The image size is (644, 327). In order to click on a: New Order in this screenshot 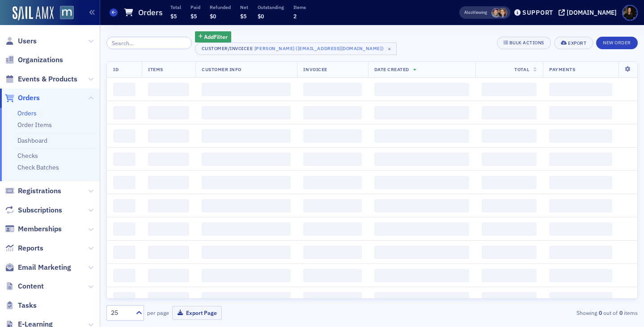, I will do `click(617, 42)`.